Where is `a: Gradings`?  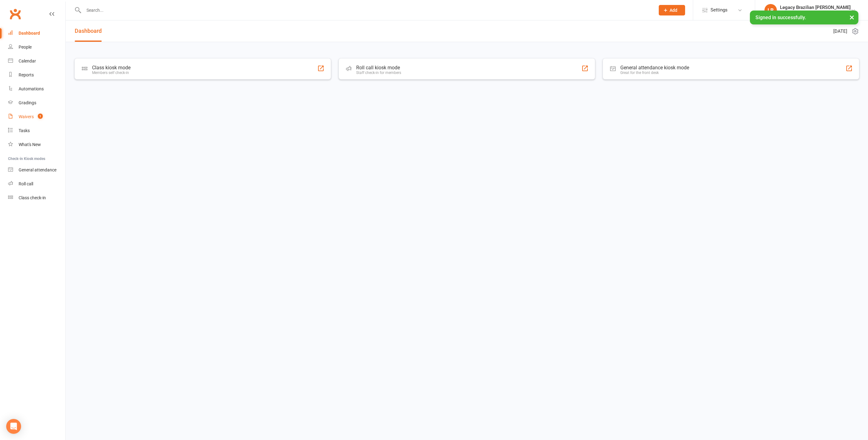
a: Gradings is located at coordinates (36, 103).